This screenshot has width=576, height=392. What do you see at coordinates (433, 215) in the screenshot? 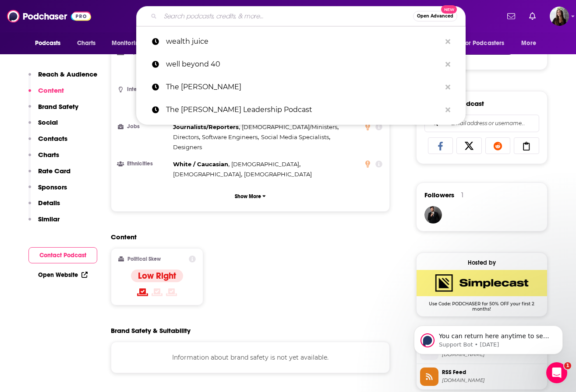
I see `a: JohirMia` at bounding box center [433, 215].